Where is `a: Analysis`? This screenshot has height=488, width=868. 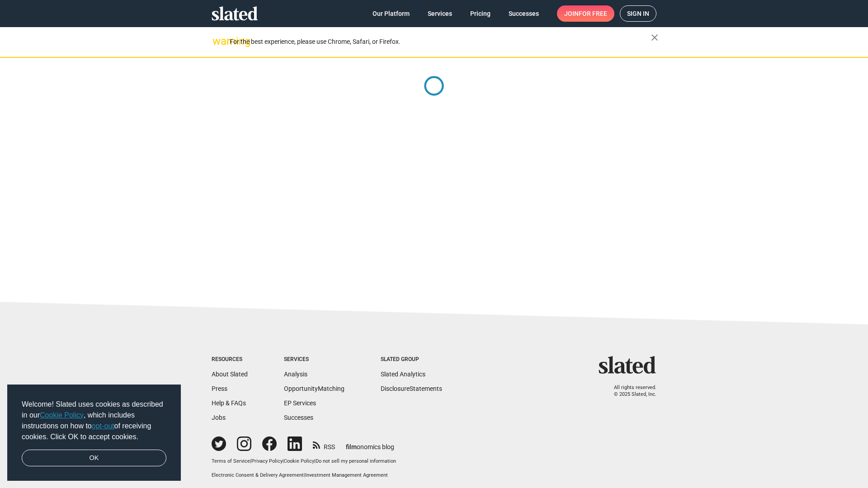 a: Analysis is located at coordinates (296, 374).